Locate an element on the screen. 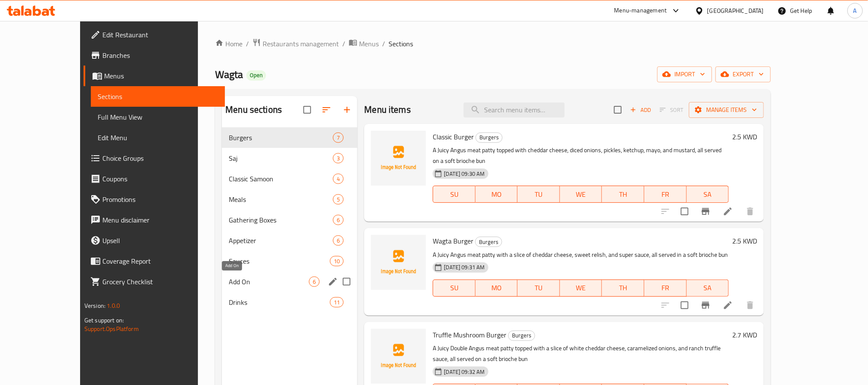 This screenshot has height=385, width=868. a: Menus is located at coordinates (364, 44).